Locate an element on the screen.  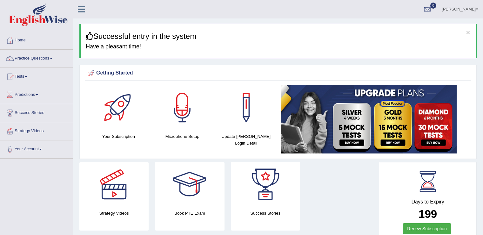
h4: Microphone Setup is located at coordinates (182, 136).